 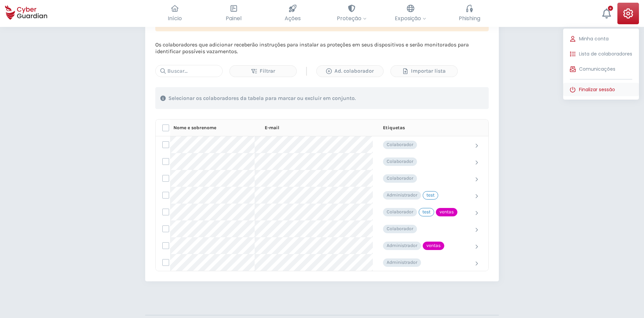 I want to click on div: Importar lista, so click(x=424, y=71).